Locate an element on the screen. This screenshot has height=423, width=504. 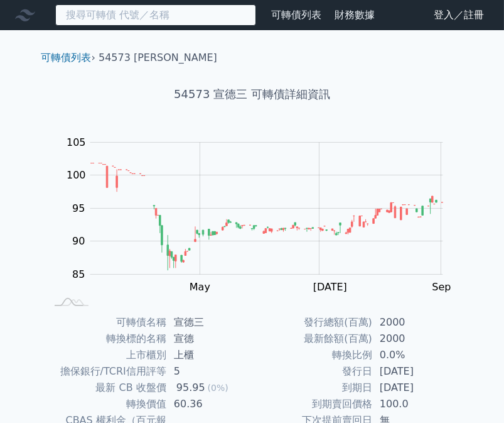
a: 登入／註冊 is located at coordinates (459, 15).